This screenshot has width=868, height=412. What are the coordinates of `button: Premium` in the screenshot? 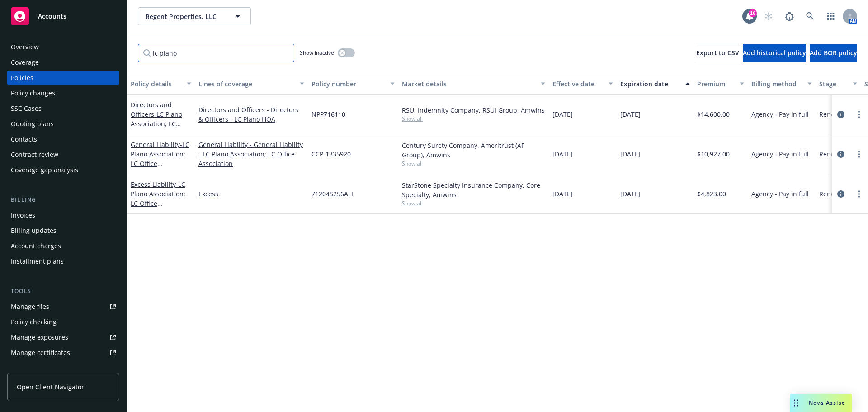 It's located at (721, 83).